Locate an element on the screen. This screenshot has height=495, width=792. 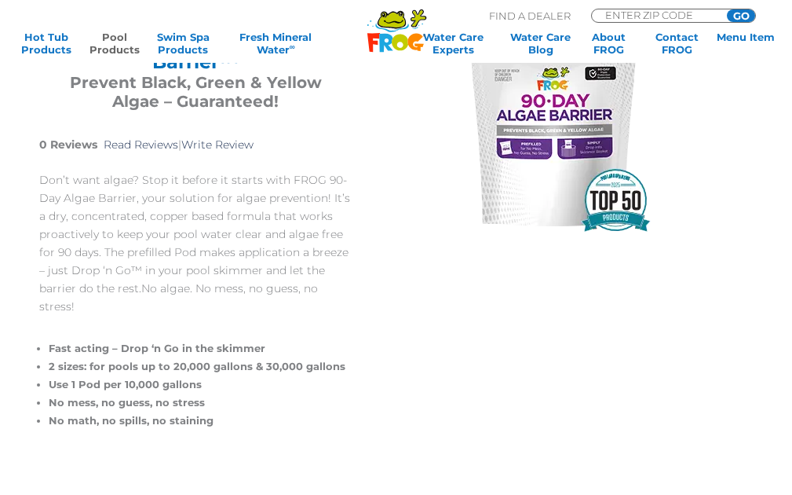
a: Fresh MineralWater∞ is located at coordinates (276, 43).